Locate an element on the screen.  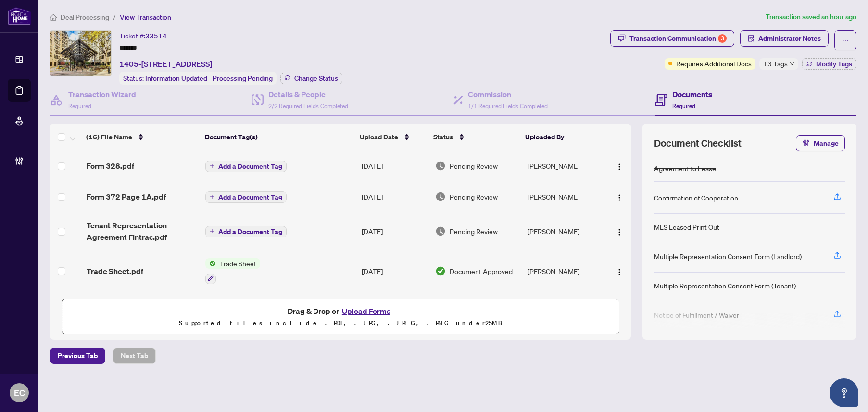
button: Administrator Notes is located at coordinates (784, 38).